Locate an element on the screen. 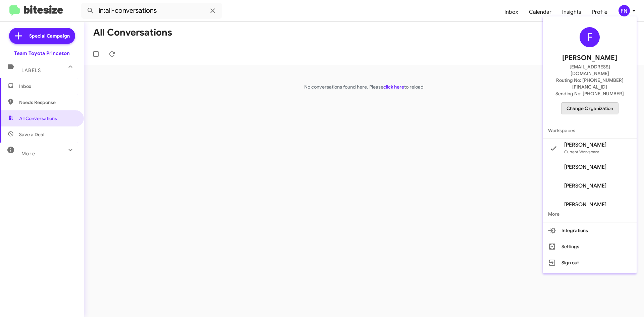 The height and width of the screenshot is (317, 644). span: Current Workspace is located at coordinates (581, 152).